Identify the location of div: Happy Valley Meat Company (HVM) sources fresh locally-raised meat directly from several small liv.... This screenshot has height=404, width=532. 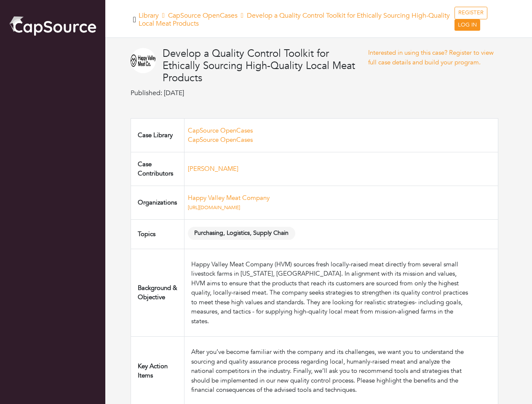
(331, 293).